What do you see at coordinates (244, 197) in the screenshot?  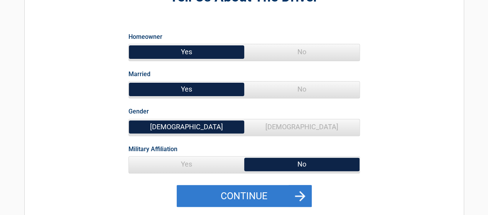 I see `button: Continue` at bounding box center [244, 197].